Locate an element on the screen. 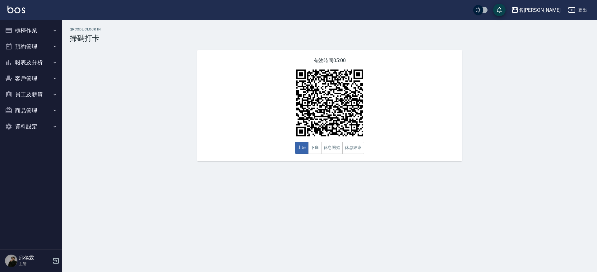 This screenshot has width=597, height=272. button: 客戶管理 is located at coordinates (31, 79).